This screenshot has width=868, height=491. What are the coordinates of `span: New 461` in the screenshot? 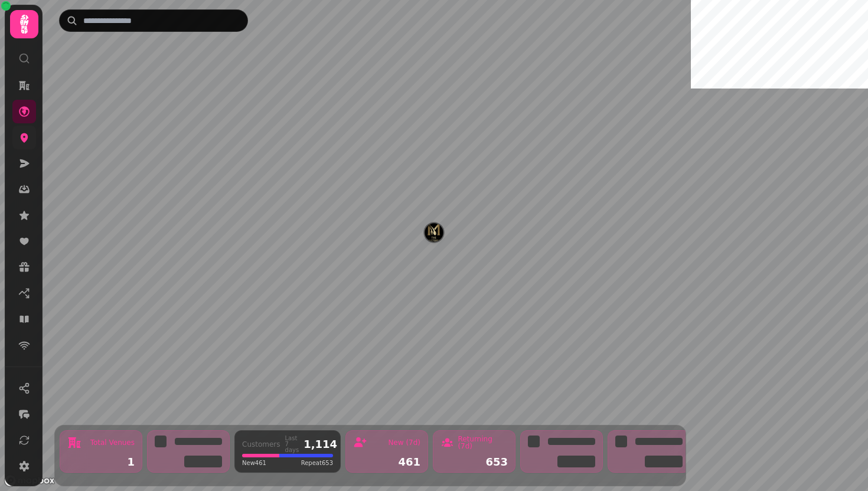 It's located at (254, 463).